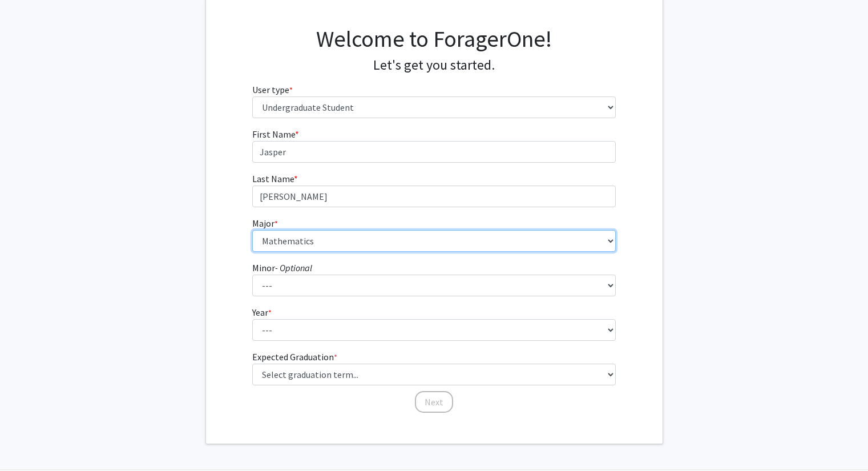 The height and width of the screenshot is (471, 868). What do you see at coordinates (262, 313) in the screenshot?
I see `label: Year` at bounding box center [262, 313].